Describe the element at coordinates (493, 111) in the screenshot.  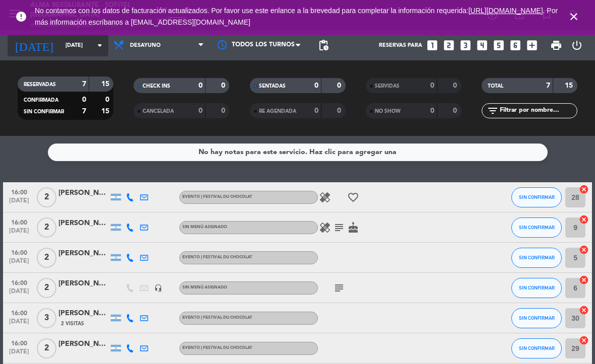
I see `i: filter_list` at that location.